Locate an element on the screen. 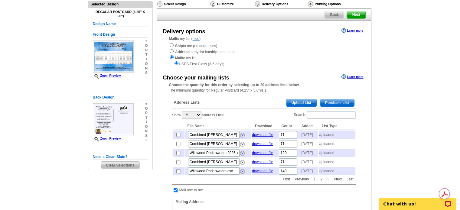 Image resolution: width=460 pixels, height=210 pixels. legend: Mailing Address is located at coordinates (190, 202).